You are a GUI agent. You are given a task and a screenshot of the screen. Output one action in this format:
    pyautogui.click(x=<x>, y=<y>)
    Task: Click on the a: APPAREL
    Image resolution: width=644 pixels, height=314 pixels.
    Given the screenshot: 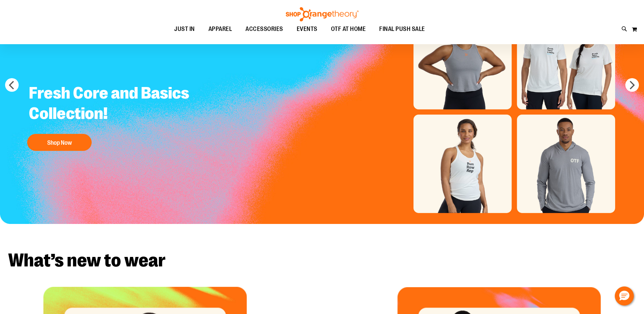 What is the action you would take?
    pyautogui.click(x=220, y=30)
    